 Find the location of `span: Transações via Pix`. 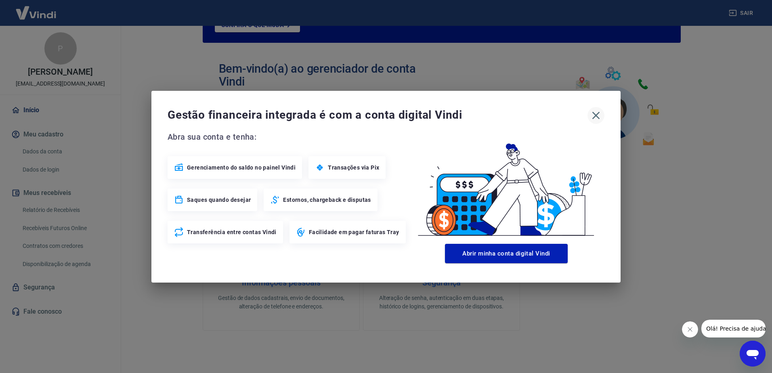

span: Transações via Pix is located at coordinates (353, 168).